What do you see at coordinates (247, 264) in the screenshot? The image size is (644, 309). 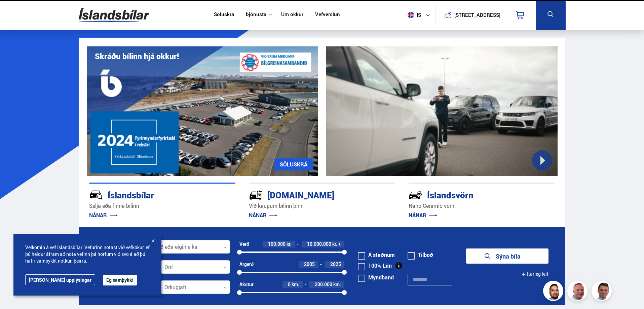 I see `div: Árgerð` at bounding box center [247, 264].